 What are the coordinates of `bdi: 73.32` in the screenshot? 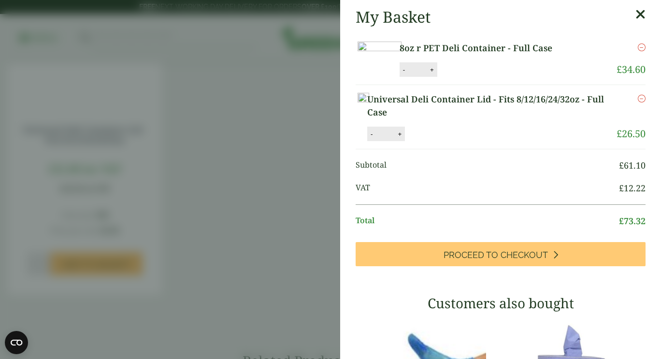 It's located at (632, 221).